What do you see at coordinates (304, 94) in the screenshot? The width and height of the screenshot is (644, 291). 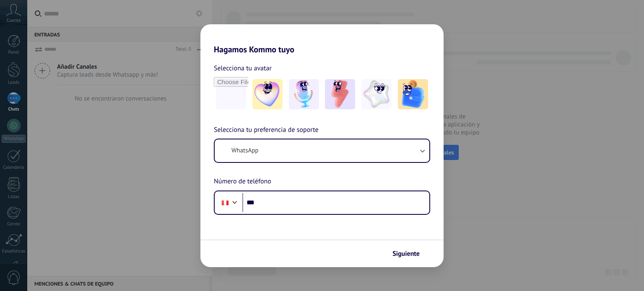 I see `img: -2.jpeg` at bounding box center [304, 94].